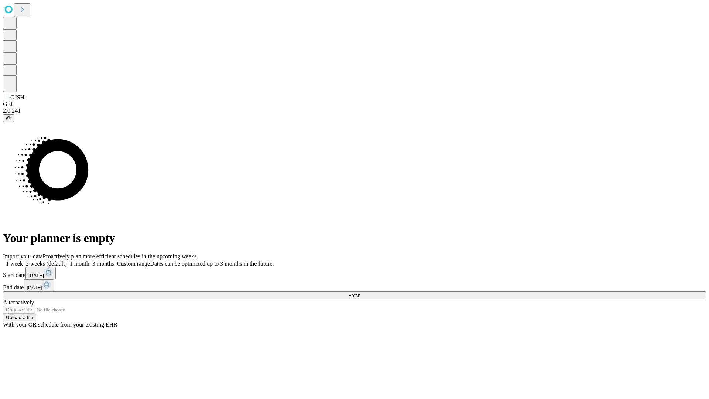 The width and height of the screenshot is (709, 399). What do you see at coordinates (354, 285) in the screenshot?
I see `div: End date` at bounding box center [354, 285].